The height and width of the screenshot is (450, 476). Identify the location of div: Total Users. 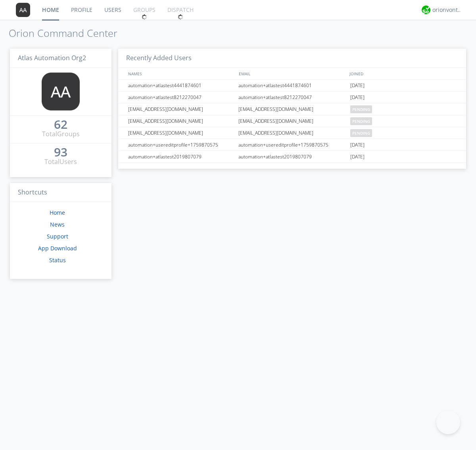
(61, 162).